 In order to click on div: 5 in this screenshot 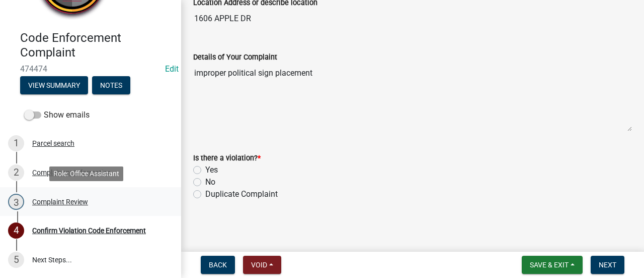, I will do `click(16, 260)`.